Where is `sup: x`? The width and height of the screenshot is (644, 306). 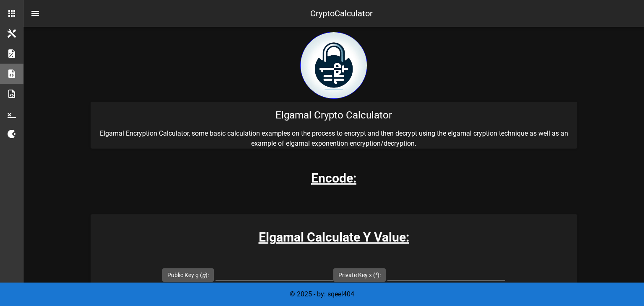 sup: x is located at coordinates (376, 274).